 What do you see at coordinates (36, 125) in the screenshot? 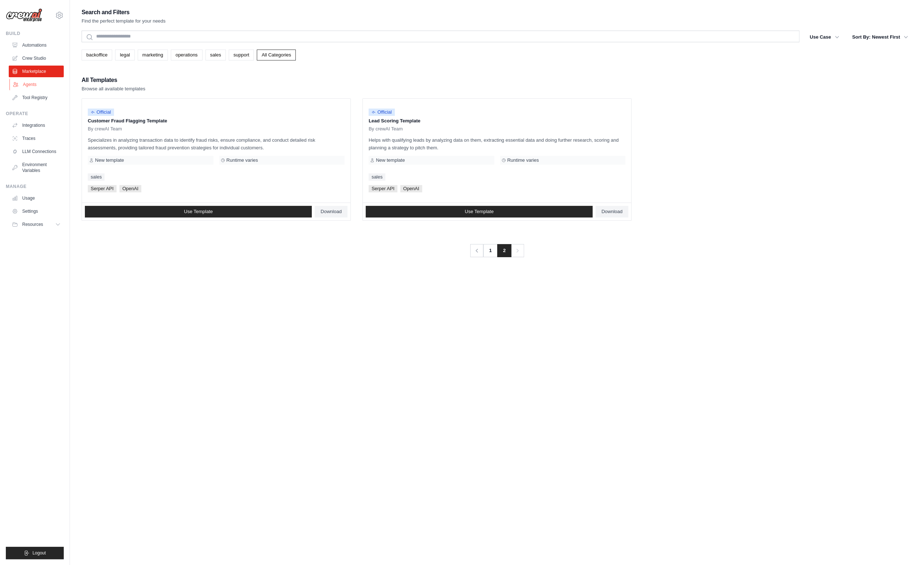
I see `a: Integrations` at bounding box center [36, 125].